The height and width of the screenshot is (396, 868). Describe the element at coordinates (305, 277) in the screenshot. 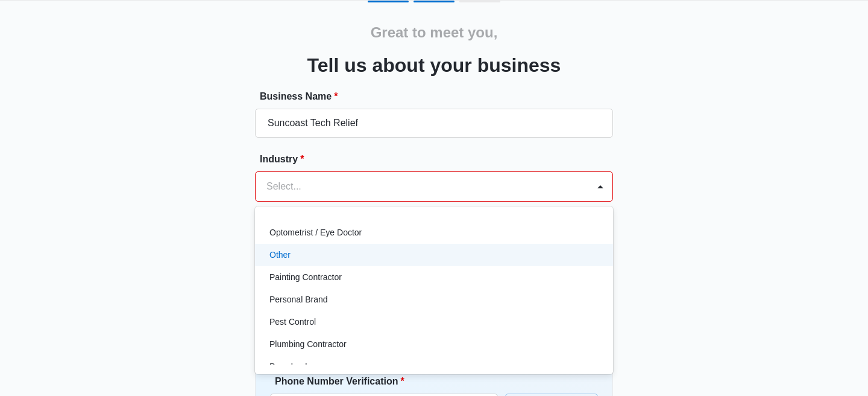

I see `p: Painting Contractor` at that location.